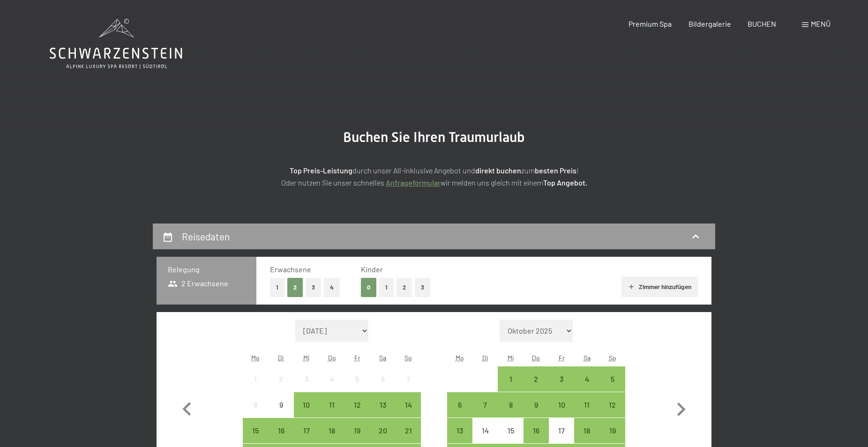 This screenshot has height=447, width=868. I want to click on div: 4, so click(587, 388).